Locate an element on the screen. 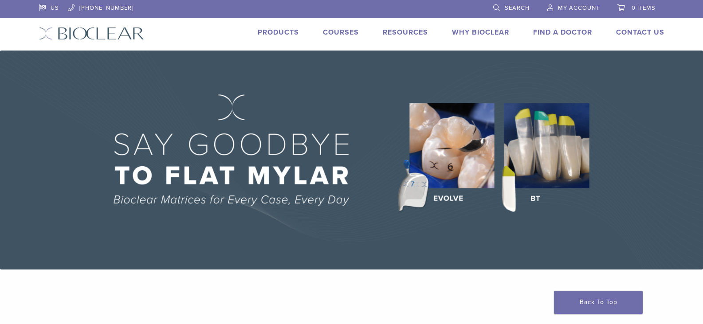  a: Back To Top is located at coordinates (598, 303).